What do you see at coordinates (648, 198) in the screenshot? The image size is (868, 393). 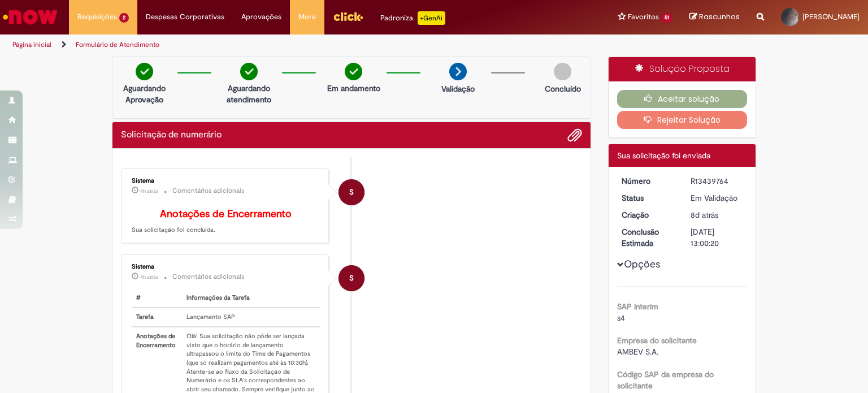 I see `dt: Status` at bounding box center [648, 198].